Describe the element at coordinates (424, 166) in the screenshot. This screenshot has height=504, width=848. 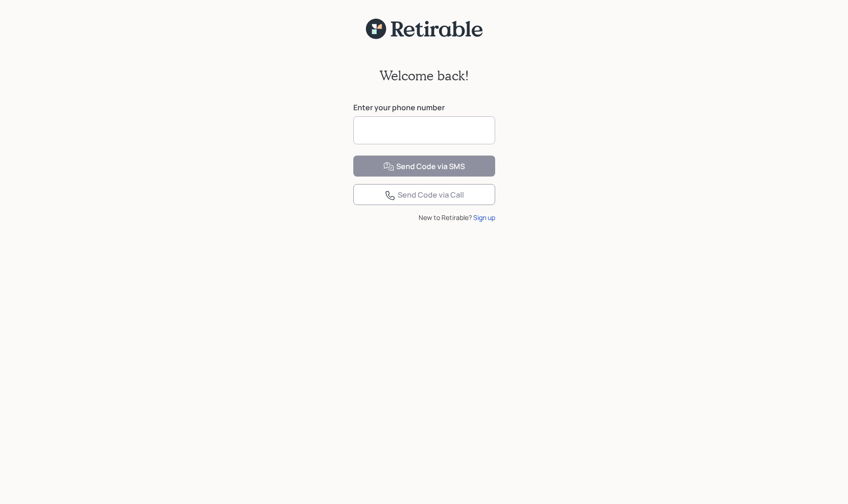
I see `button: Send Code via SMS` at that location.